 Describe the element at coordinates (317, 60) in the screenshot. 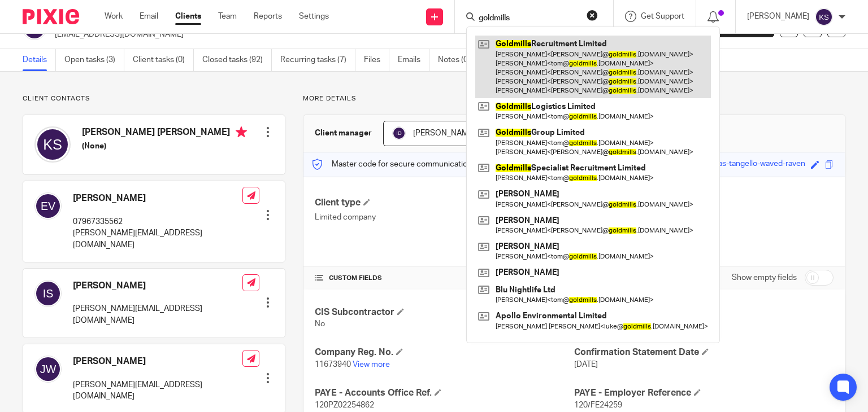

I see `a: Recurring tasks (7)` at that location.